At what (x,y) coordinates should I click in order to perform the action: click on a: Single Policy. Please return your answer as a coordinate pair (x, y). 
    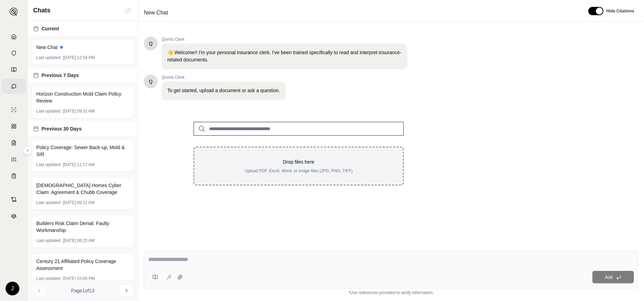
    Looking at the image, I should click on (14, 109).